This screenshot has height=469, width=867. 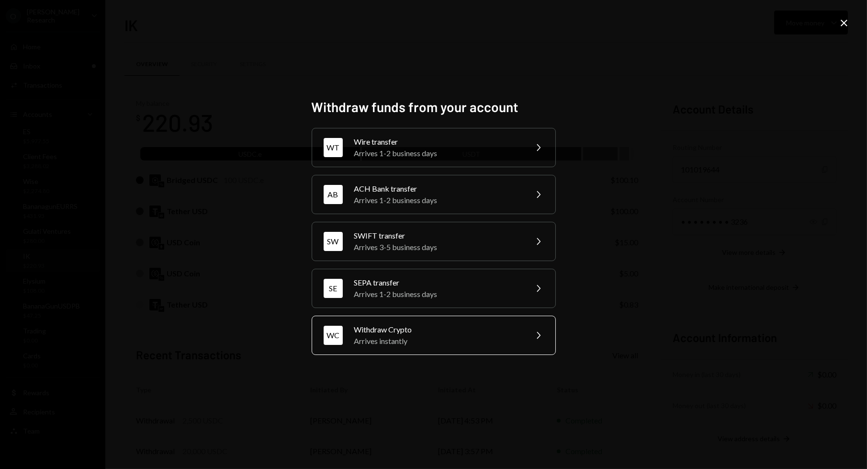 What do you see at coordinates (434, 241) in the screenshot?
I see `button: SWSWIFT transferArrives 3-5 business days` at bounding box center [434, 241].